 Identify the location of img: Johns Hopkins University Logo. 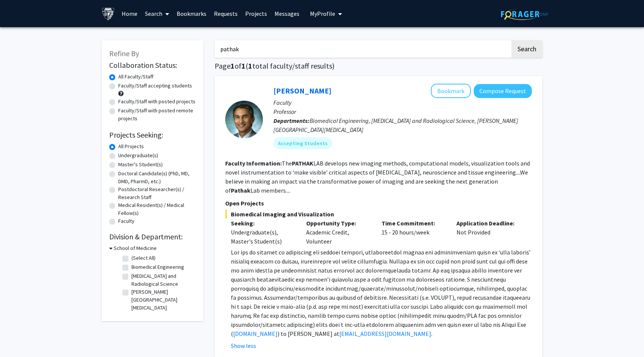
(108, 13).